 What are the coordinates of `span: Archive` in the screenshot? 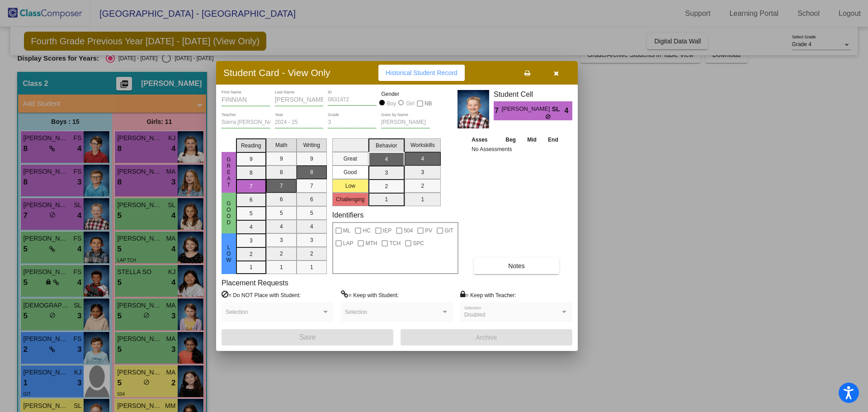 It's located at (487, 338).